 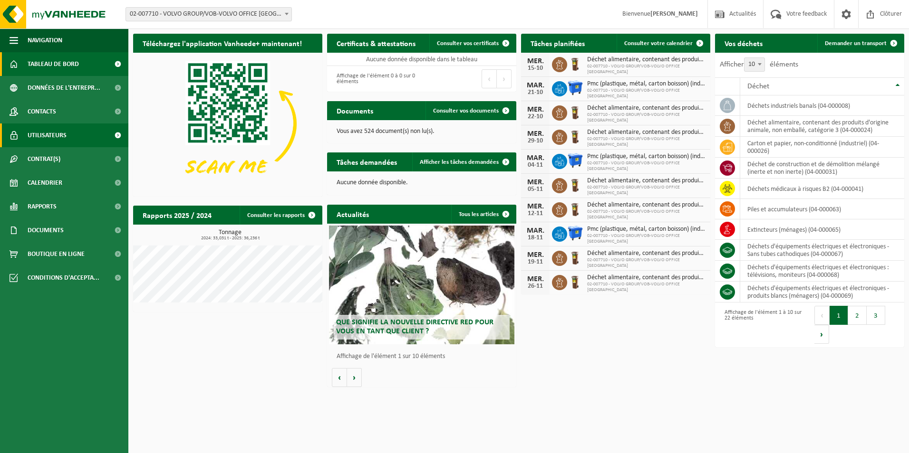 What do you see at coordinates (822, 292) in the screenshot?
I see `td: déchets d'équipements électriques et électroniques - produits blancs (ménagers) (04-000069)` at bounding box center [822, 292].